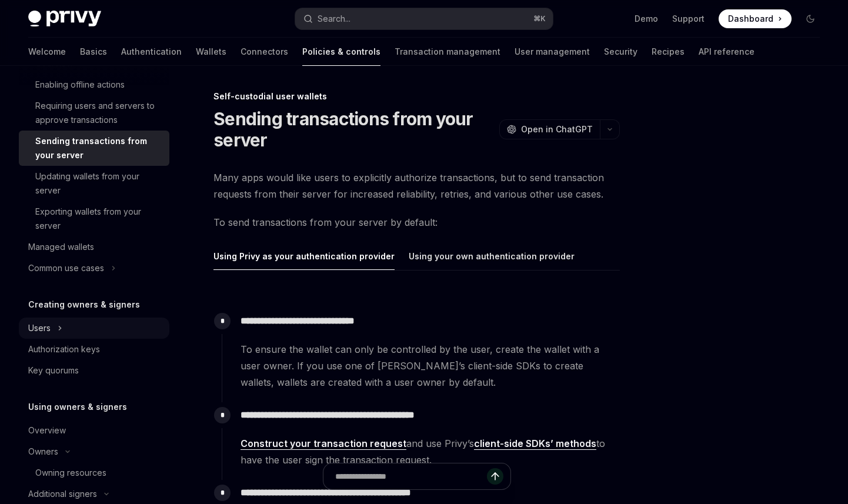  What do you see at coordinates (550, 130) in the screenshot?
I see `button: Open in ChatGPT` at bounding box center [550, 130].